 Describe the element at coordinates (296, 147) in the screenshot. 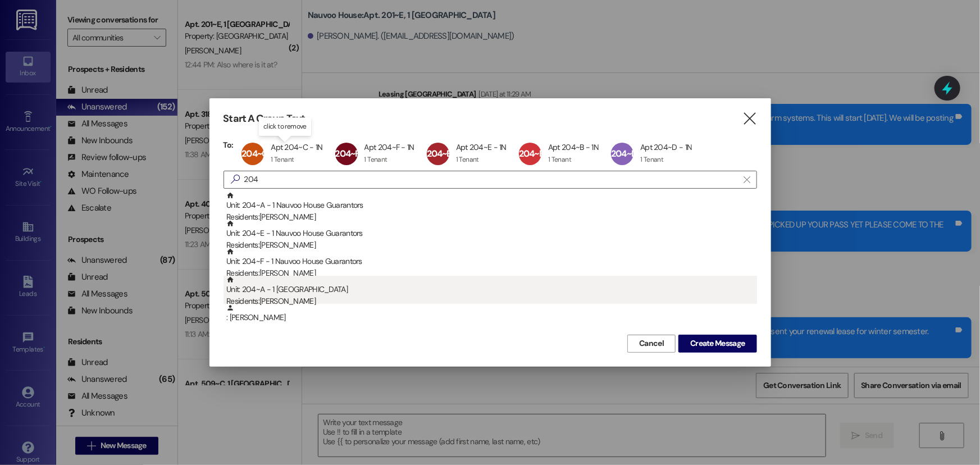

I see `div: Apt 204~C - 1N` at that location.